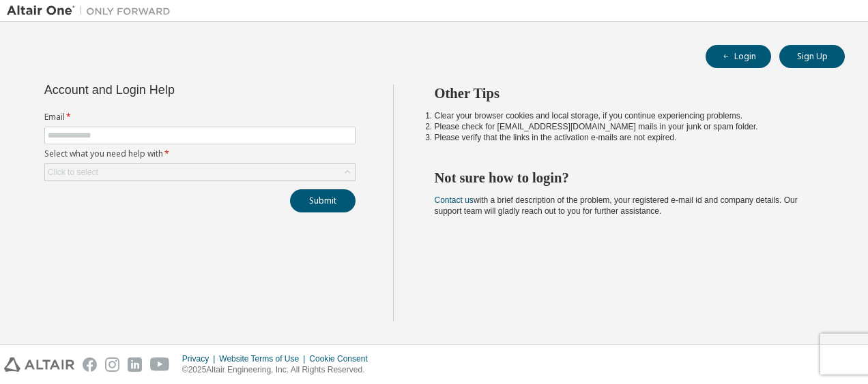  Describe the element at coordinates (112, 365) in the screenshot. I see `img: instagram.svg` at that location.